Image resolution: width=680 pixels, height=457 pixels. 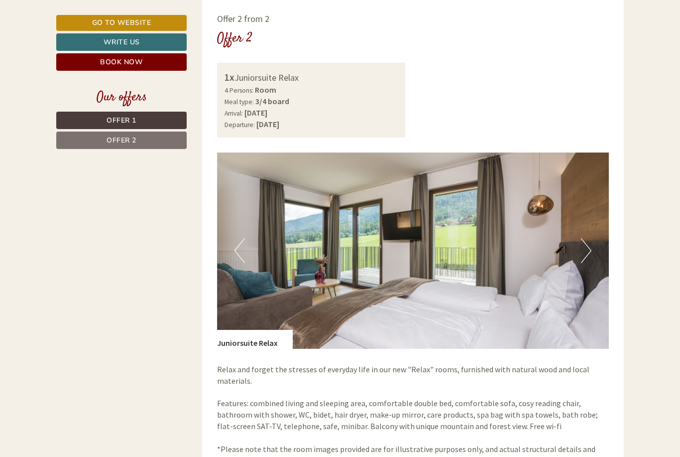 What do you see at coordinates (240, 251) in the screenshot?
I see `button: Previous` at bounding box center [240, 251].